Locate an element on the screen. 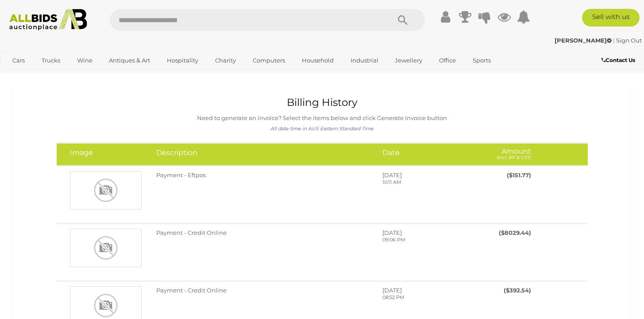  h4: Image is located at coordinates (106, 153).